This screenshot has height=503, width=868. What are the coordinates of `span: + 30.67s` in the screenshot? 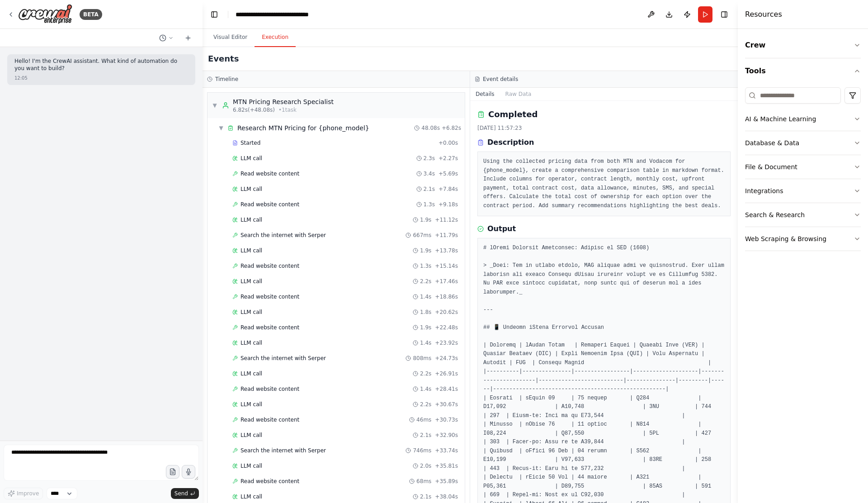 It's located at (446, 405).